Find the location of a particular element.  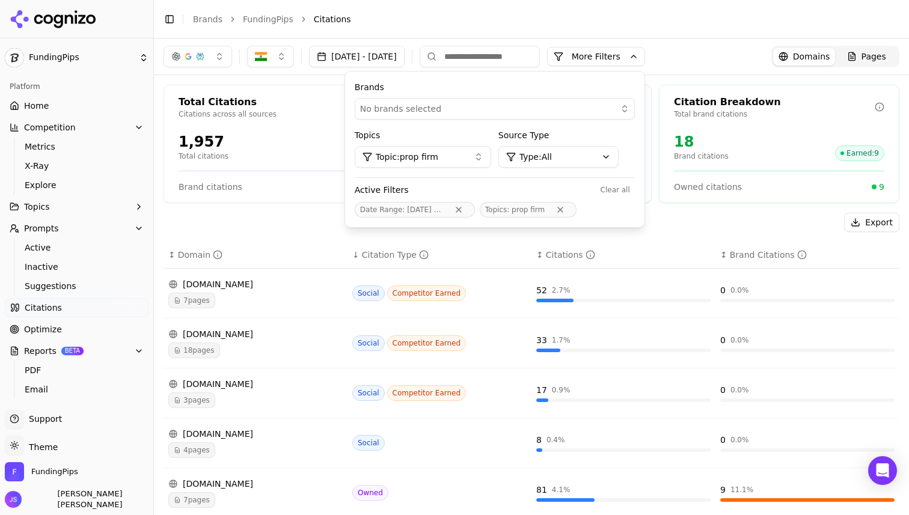

a: Metrics is located at coordinates (77, 147).